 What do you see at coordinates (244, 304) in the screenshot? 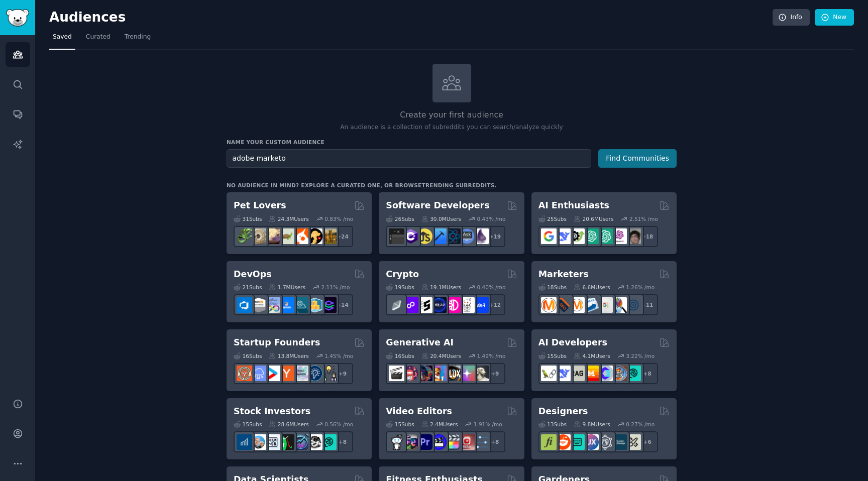
I see `img: azuredevops` at bounding box center [244, 304].